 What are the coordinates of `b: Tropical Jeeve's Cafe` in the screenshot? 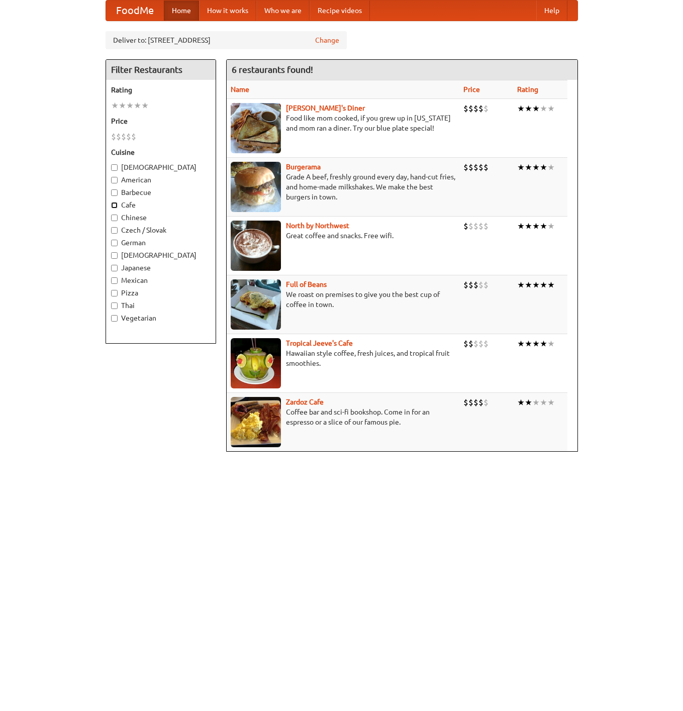 It's located at (319, 343).